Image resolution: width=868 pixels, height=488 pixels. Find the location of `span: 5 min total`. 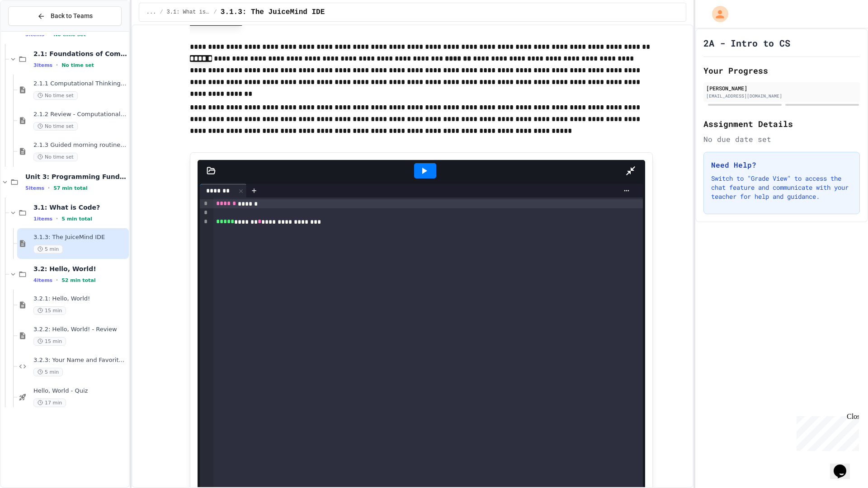

span: 5 min total is located at coordinates (77, 219).